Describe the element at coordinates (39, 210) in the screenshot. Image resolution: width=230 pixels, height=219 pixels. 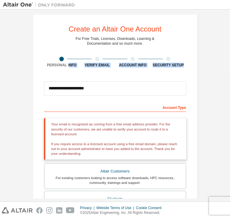
I see `img: facebook.svg` at that location.